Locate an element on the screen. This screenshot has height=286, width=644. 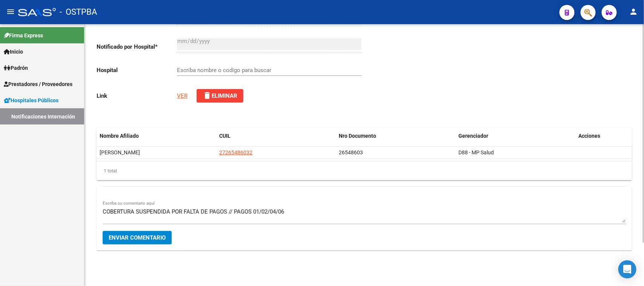
mat-icon: menu is located at coordinates (10, 12).